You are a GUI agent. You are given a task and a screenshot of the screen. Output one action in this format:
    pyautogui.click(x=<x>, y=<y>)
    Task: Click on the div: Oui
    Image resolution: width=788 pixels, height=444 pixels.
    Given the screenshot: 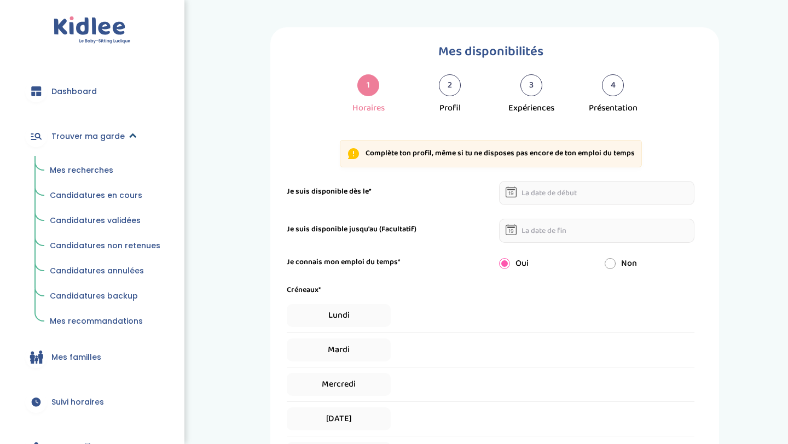 What is the action you would take?
    pyautogui.click(x=544, y=264)
    